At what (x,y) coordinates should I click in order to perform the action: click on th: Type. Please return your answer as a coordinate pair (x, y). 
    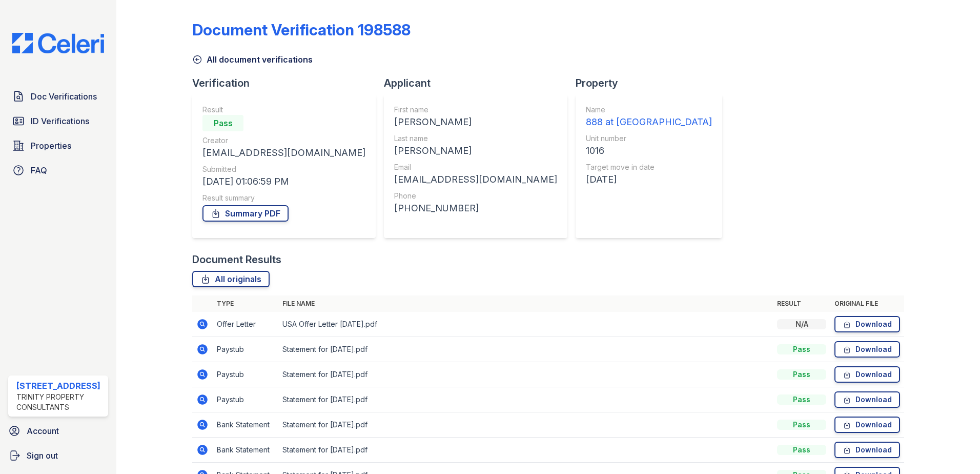
    Looking at the image, I should click on (246, 303).